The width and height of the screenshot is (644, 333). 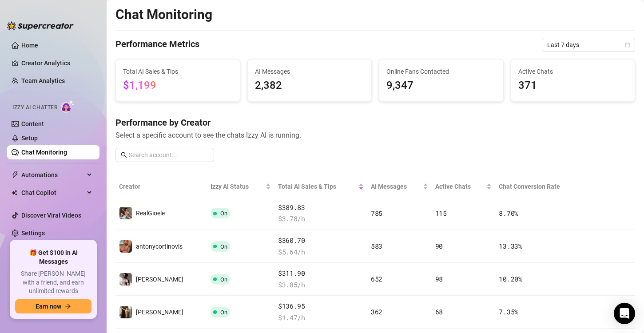 I want to click on span: arrow-right, so click(x=68, y=306).